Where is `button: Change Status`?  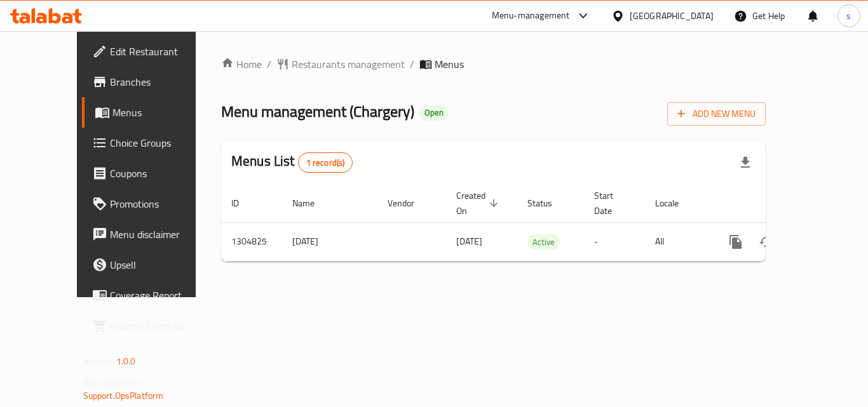
button: Change Status is located at coordinates (766, 242).